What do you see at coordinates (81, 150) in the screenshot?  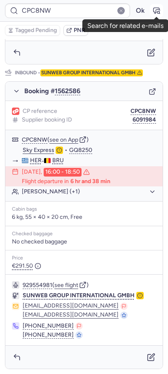 I see `button: GQ8250` at bounding box center [81, 150].